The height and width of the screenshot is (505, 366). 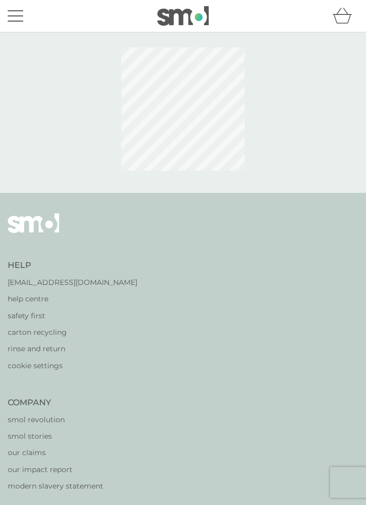 I want to click on a: carton recycling, so click(x=72, y=332).